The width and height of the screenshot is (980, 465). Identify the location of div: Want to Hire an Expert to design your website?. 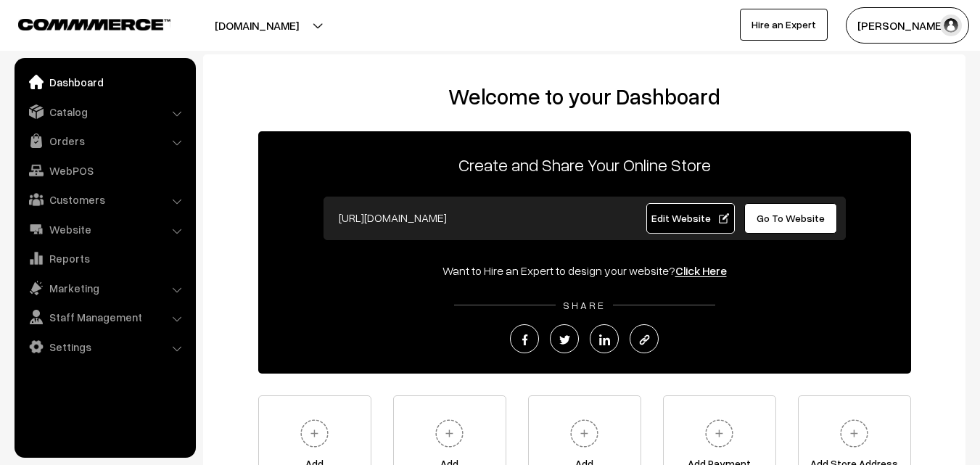
(584, 271).